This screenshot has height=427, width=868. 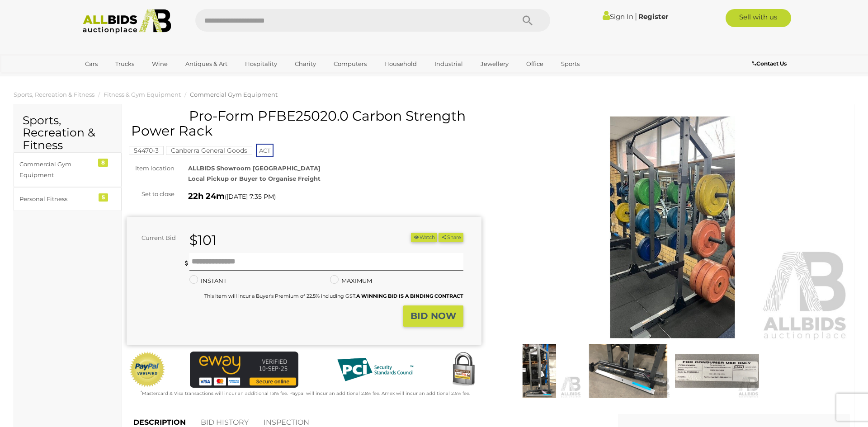 What do you see at coordinates (261, 64) in the screenshot?
I see `a: Hospitality` at bounding box center [261, 64].